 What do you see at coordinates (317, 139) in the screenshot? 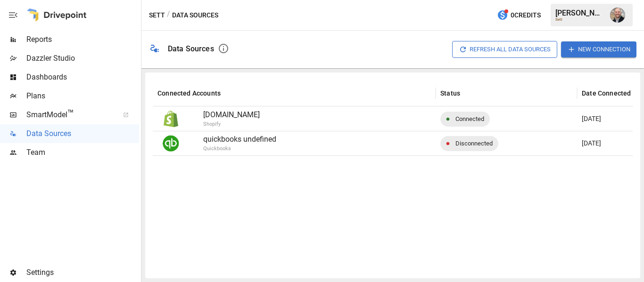
I see `p: quickbooks undefined` at bounding box center [317, 139].